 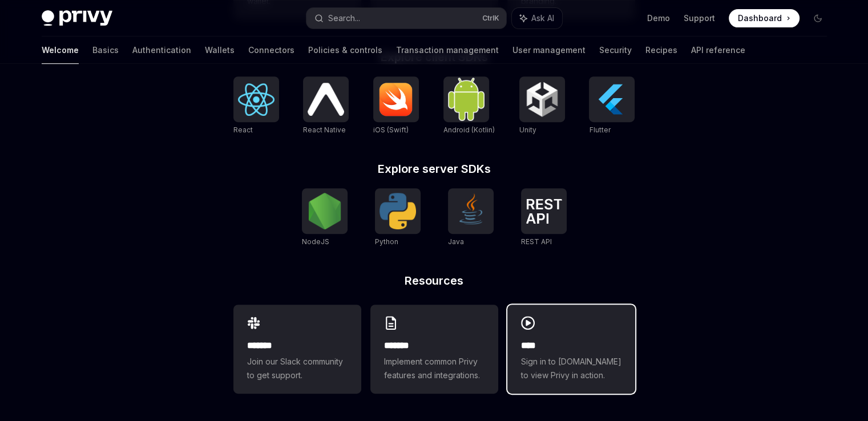 I want to click on span: Implement common Privy features and integrations., so click(x=434, y=369).